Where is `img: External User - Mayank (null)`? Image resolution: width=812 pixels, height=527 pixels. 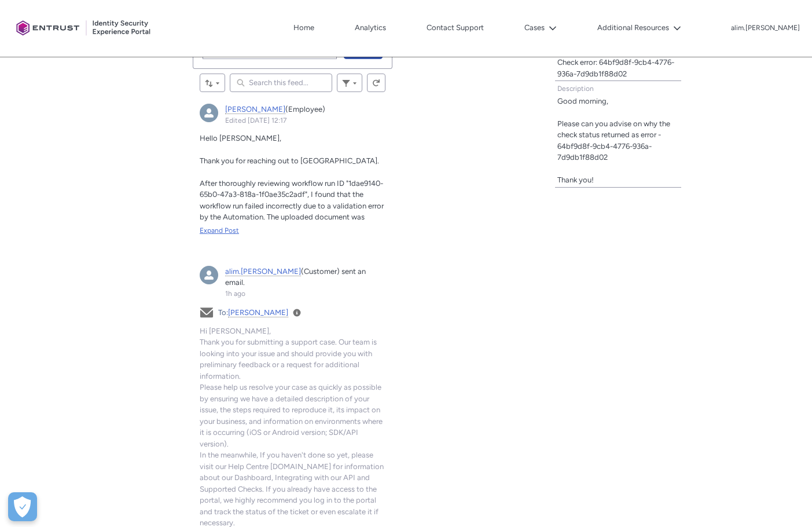 img: External User - Mayank (null) is located at coordinates (209, 113).